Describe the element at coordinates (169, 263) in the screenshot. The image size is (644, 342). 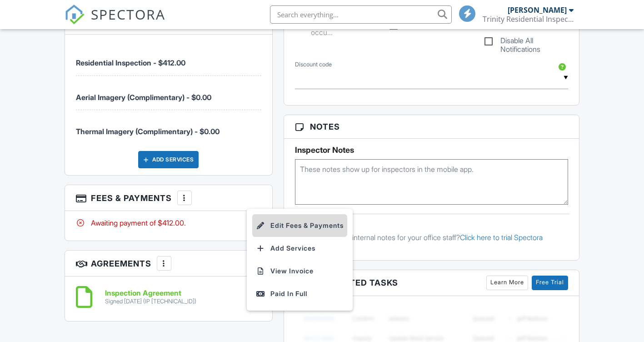
I see `h3: Agreements` at that location.